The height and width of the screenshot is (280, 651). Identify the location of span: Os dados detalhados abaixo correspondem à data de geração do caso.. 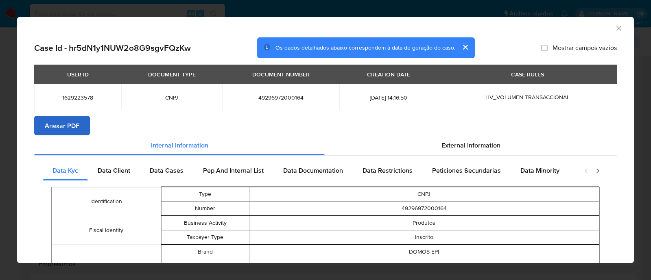
(365, 48).